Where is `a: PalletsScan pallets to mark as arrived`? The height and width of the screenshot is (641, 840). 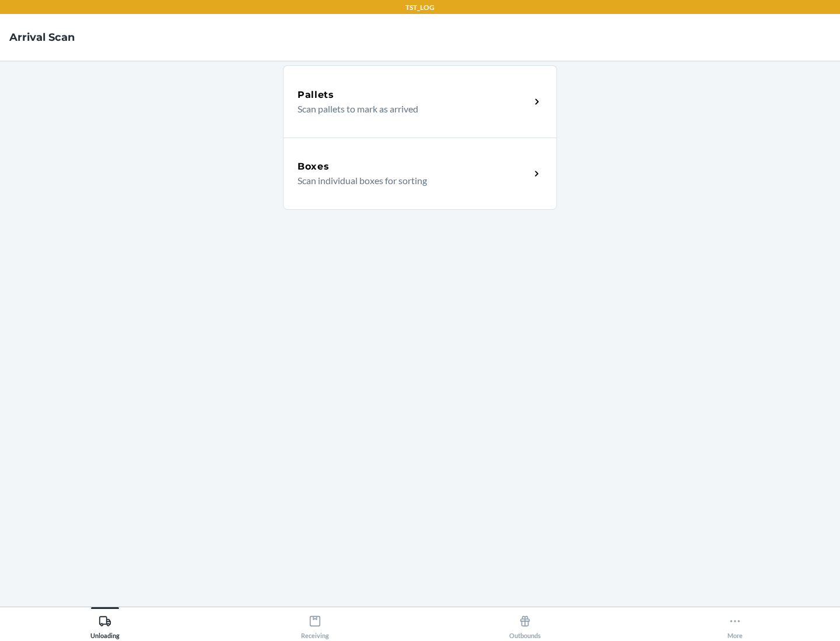
a: PalletsScan pallets to mark as arrived is located at coordinates (420, 102).